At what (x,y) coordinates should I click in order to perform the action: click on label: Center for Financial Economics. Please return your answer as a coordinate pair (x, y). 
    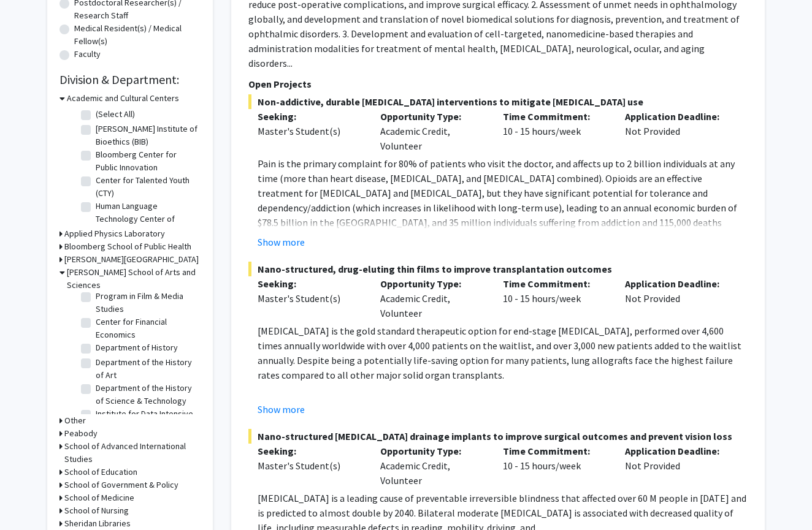
    Looking at the image, I should click on (147, 328).